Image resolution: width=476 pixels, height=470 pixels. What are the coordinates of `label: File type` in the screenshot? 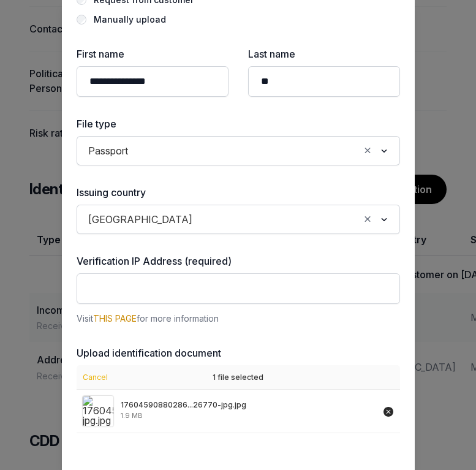 It's located at (238, 124).